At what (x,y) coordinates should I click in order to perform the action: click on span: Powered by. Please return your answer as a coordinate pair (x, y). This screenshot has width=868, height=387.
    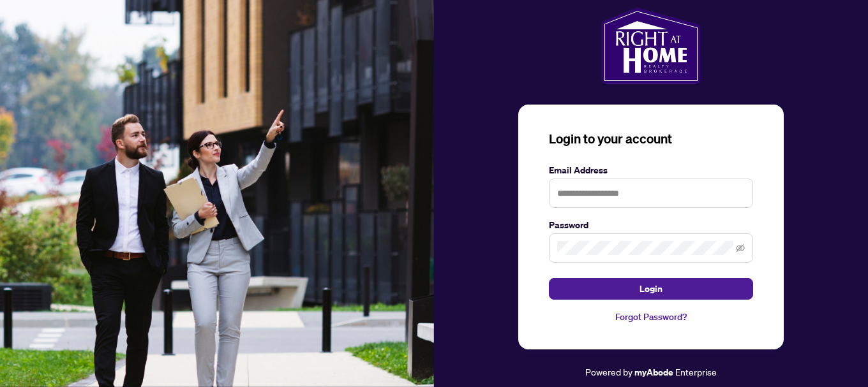
    Looking at the image, I should click on (609, 372).